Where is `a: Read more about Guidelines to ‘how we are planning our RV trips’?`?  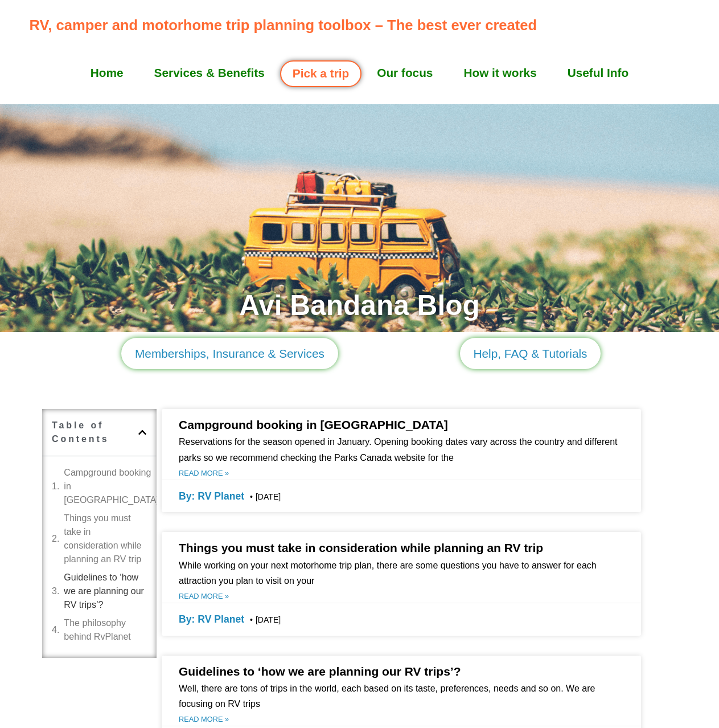 a: Read more about Guidelines to ‘how we are planning our RV trips’? is located at coordinates (203, 719).